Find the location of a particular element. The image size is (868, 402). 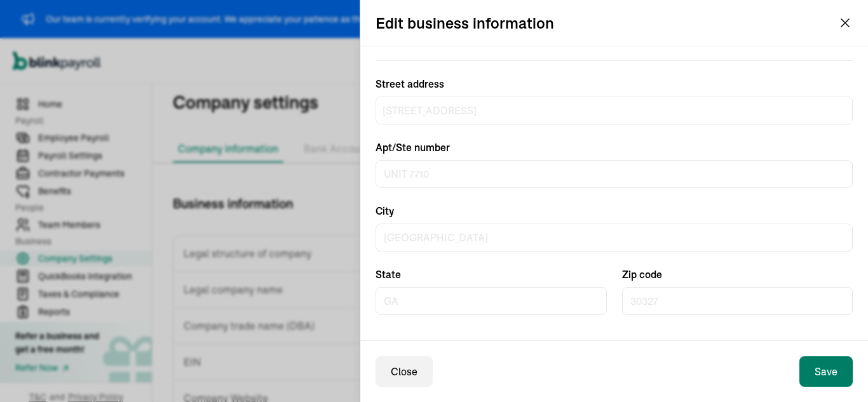

input: Zip code is located at coordinates (737, 301).